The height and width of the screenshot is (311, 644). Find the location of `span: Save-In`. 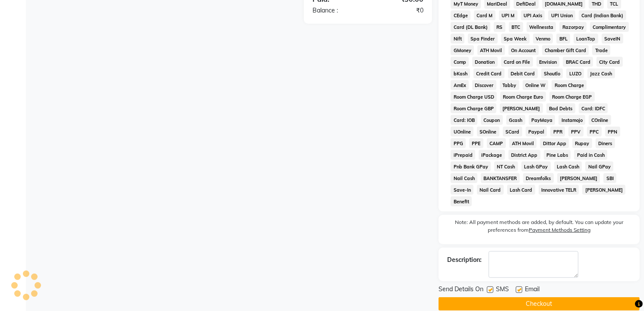

span: Save-In is located at coordinates (462, 189).